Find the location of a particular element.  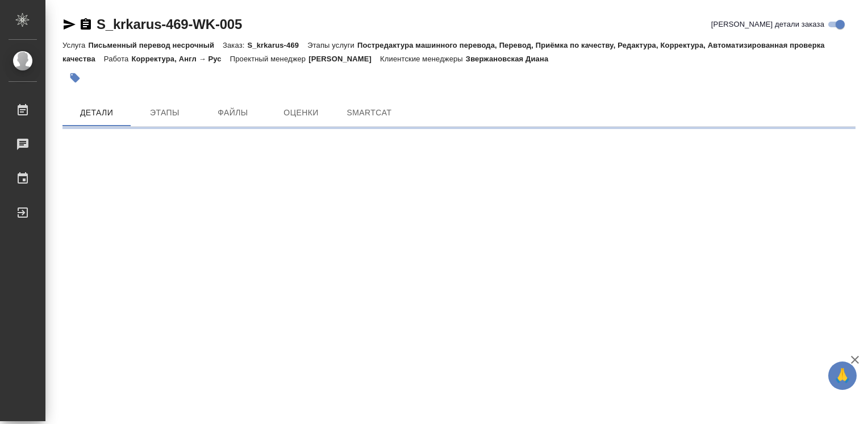

p: Проектный менеджер is located at coordinates (269, 59).